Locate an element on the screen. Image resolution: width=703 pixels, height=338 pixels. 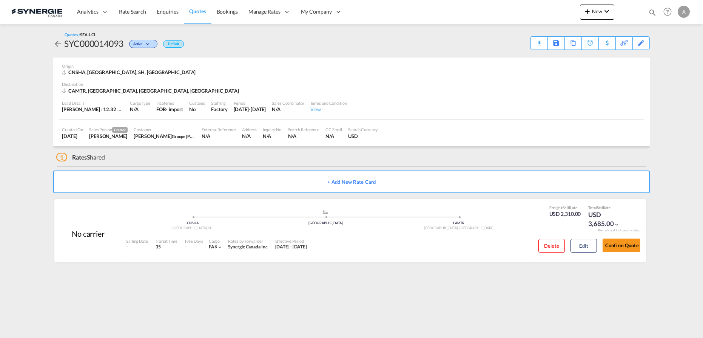
div: Quote PDF is not available at this time is located at coordinates (539, 40).